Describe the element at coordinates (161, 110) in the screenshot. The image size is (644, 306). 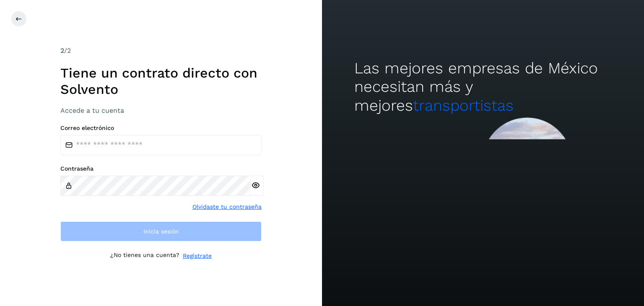
I see `h3: Accede a tu cuenta` at that location.